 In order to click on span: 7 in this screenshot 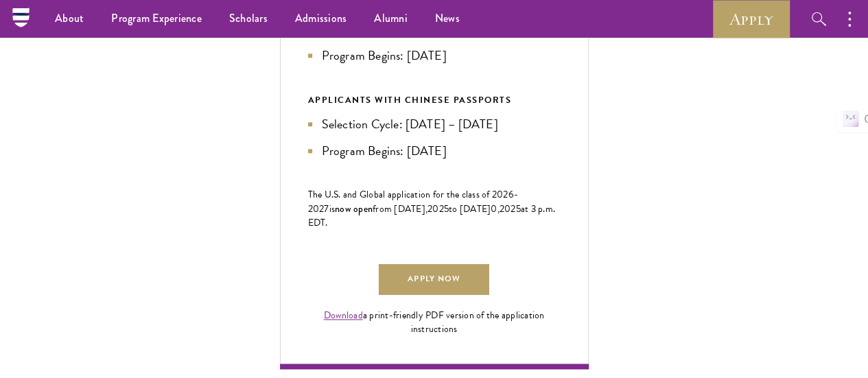, I will do `click(326, 208)`.